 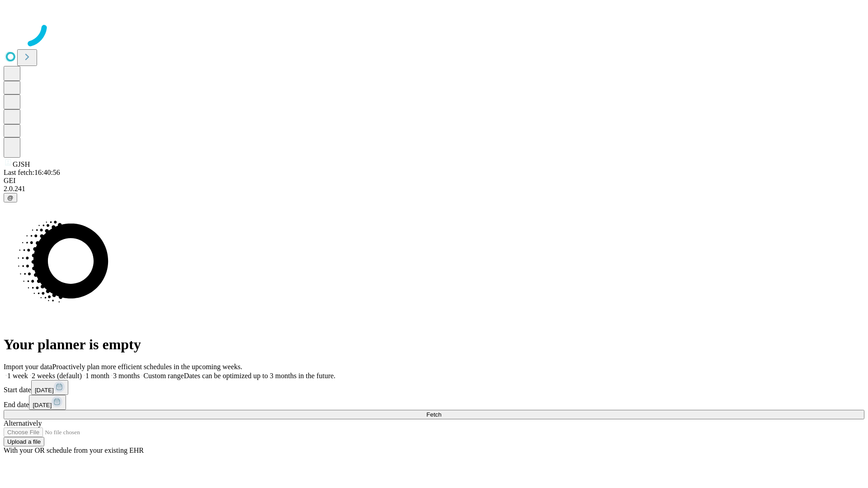 I want to click on span: 1 month, so click(x=97, y=376).